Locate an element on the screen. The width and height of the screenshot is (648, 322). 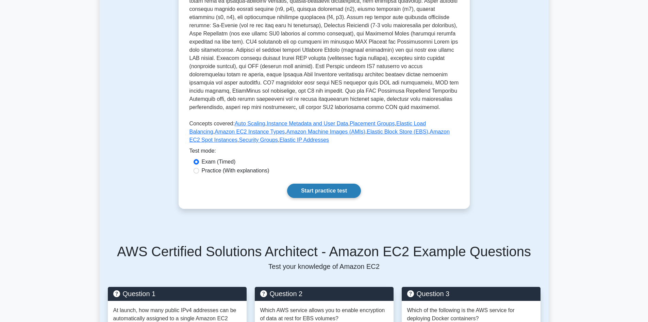
a: Auto Scaling is located at coordinates (250, 123).